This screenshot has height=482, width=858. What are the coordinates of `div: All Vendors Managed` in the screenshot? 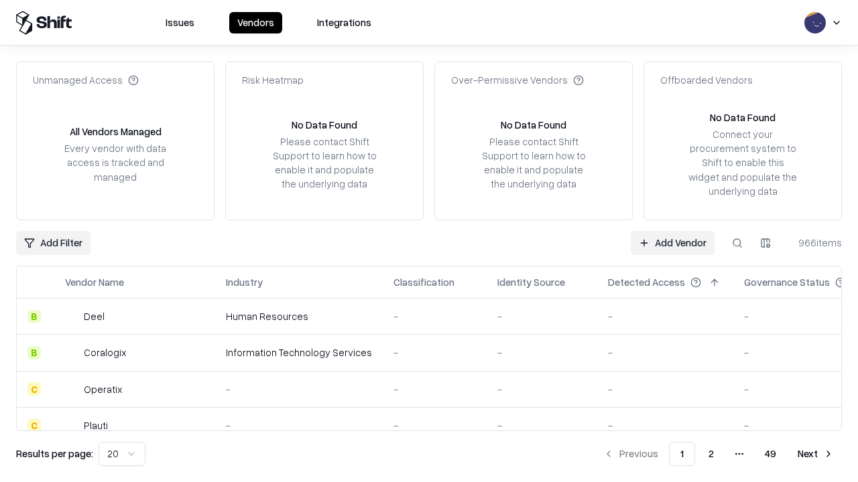 It's located at (115, 131).